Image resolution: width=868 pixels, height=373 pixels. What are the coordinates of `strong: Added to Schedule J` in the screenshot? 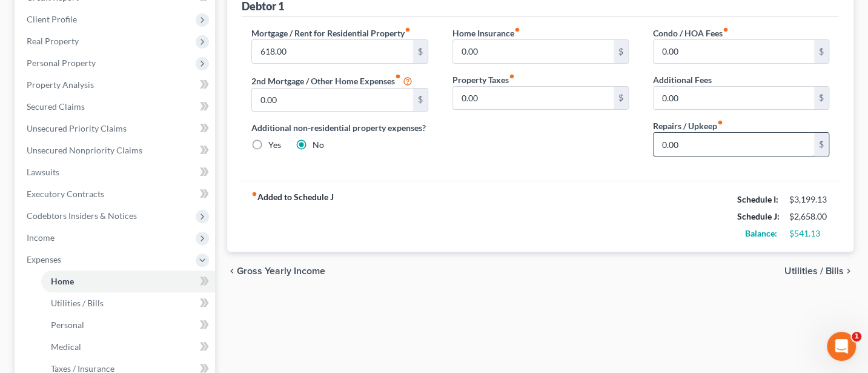 It's located at (292, 216).